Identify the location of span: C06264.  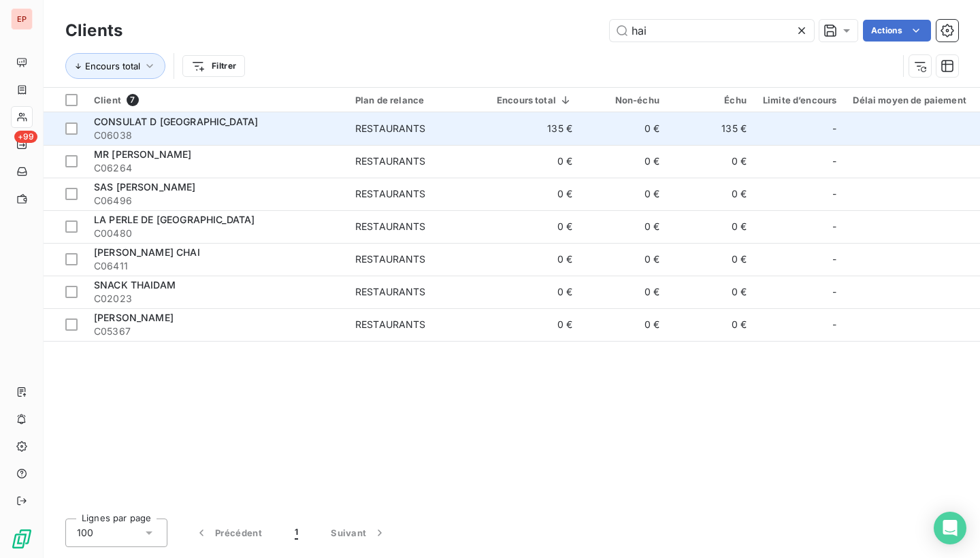
(217, 168).